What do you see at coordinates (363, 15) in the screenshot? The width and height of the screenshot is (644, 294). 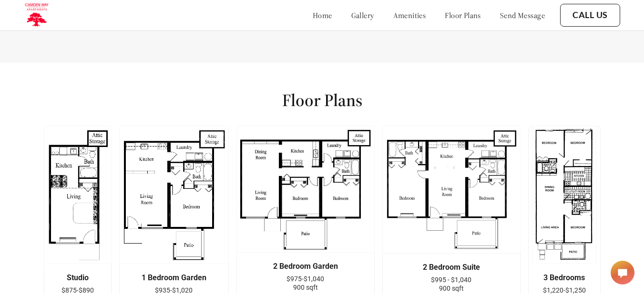 I see `a: gallery` at bounding box center [363, 15].